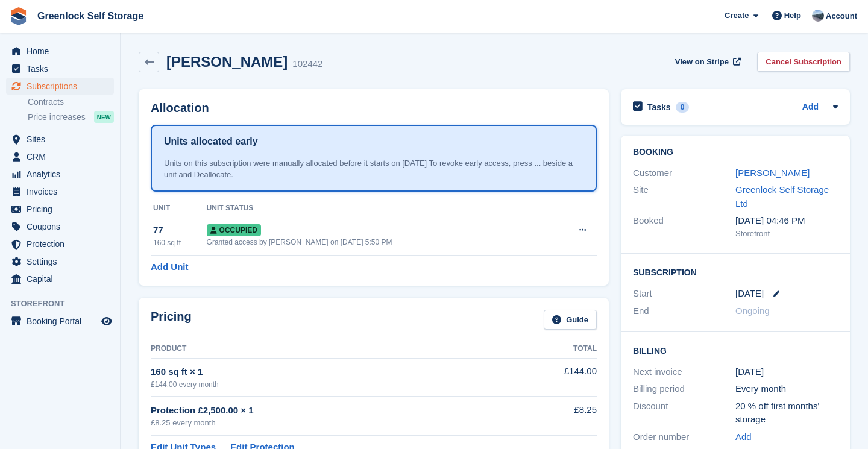 The image size is (868, 449). I want to click on div: 160 sq ft × 1, so click(332, 372).